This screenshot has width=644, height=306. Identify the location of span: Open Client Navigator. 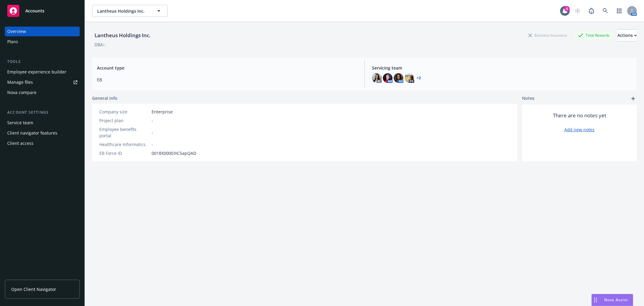
(33, 289).